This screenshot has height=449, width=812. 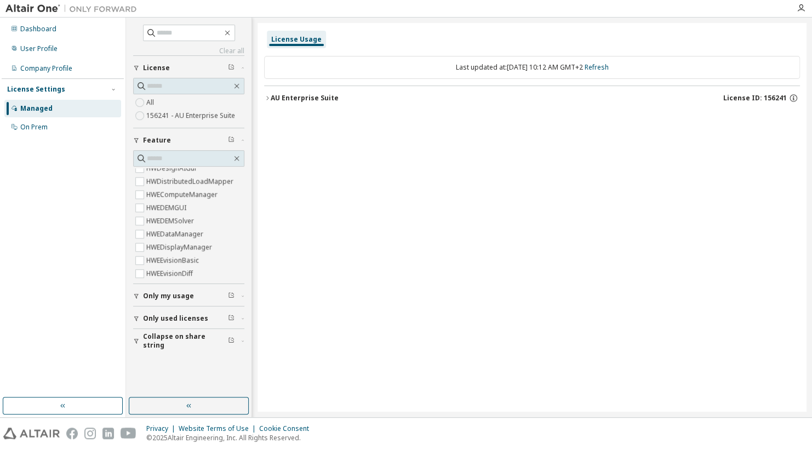 I want to click on label: HWEEvisionDiff, so click(x=170, y=273).